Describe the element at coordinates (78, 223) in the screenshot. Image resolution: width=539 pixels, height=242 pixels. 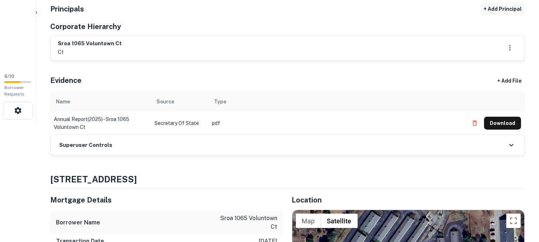
I see `h6: Borrower Name` at that location.